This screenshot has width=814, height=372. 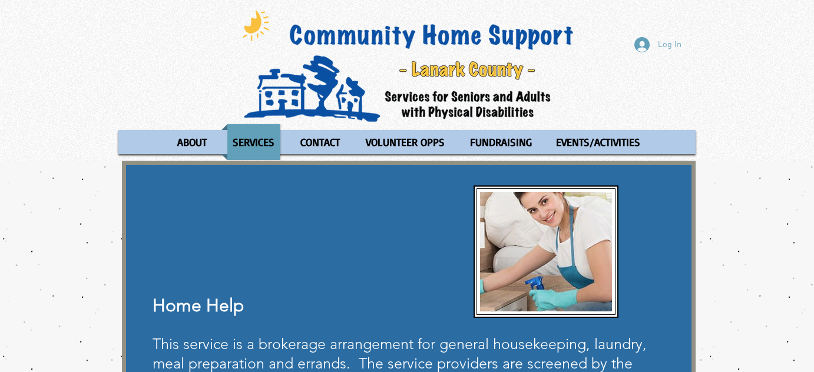 I want to click on nav: Site, so click(x=407, y=142).